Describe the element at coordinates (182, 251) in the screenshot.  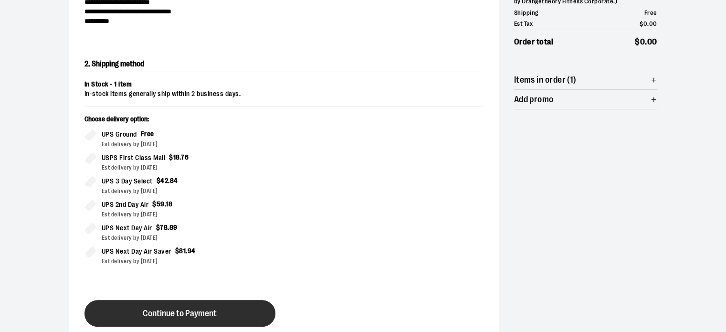
I see `span: 81` at that location.